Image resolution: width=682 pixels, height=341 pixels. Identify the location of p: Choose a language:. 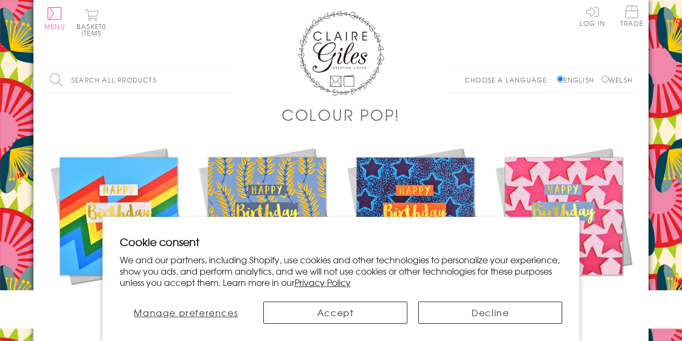
(510, 80).